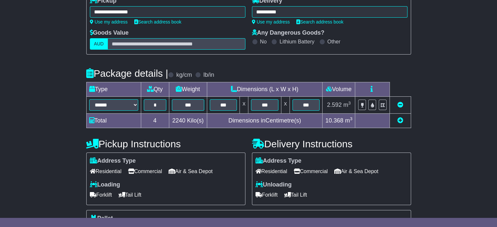  Describe the element at coordinates (113, 90) in the screenshot. I see `td: Type` at that location.